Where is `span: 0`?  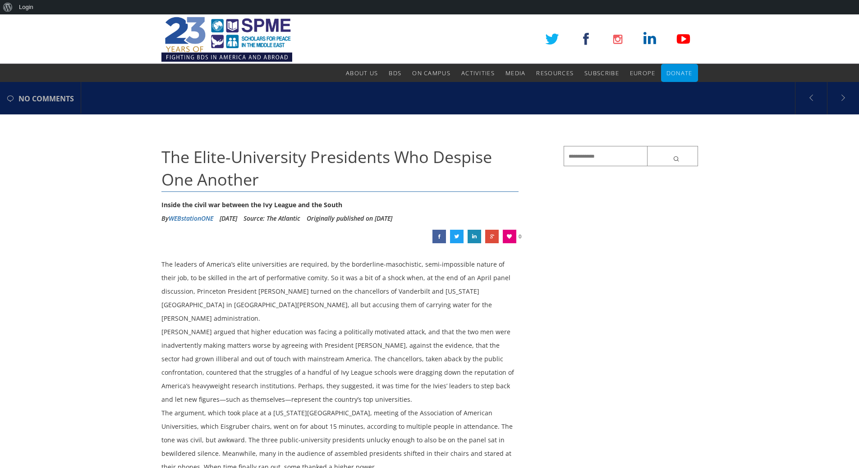
span: 0 is located at coordinates (520, 237).